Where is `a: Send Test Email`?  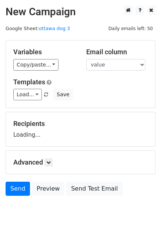 a: Send Test Email is located at coordinates (95, 188).